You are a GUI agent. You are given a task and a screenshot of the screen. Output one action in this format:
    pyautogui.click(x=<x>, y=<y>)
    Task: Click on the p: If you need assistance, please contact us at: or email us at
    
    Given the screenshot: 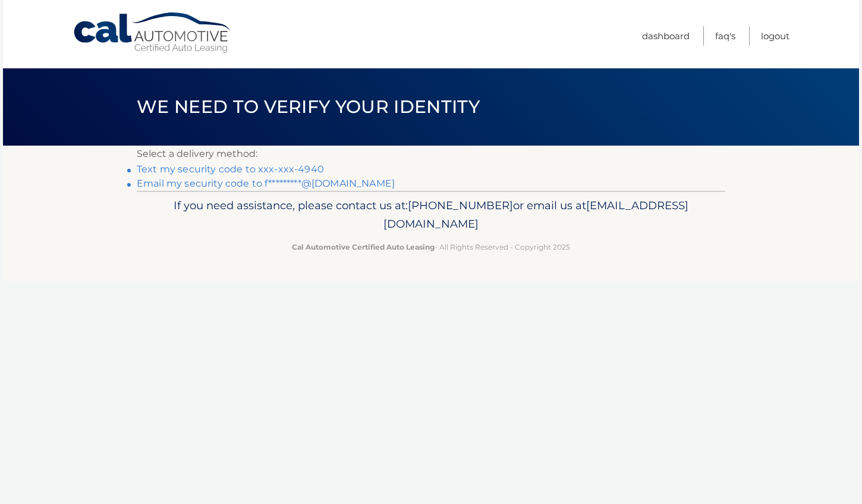 What is the action you would take?
    pyautogui.click(x=431, y=215)
    